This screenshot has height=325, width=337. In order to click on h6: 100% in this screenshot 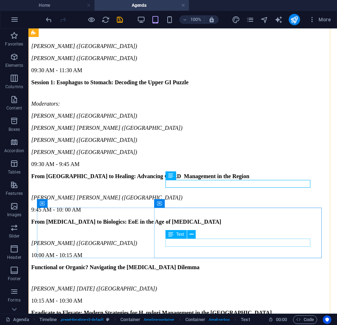, I will do `click(196, 20)`.